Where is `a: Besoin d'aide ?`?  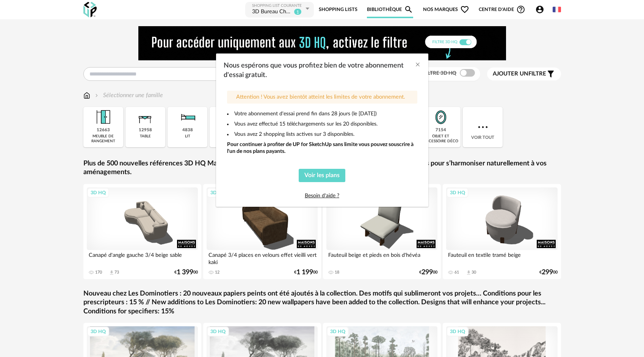 a: Besoin d'aide ? is located at coordinates (322, 195).